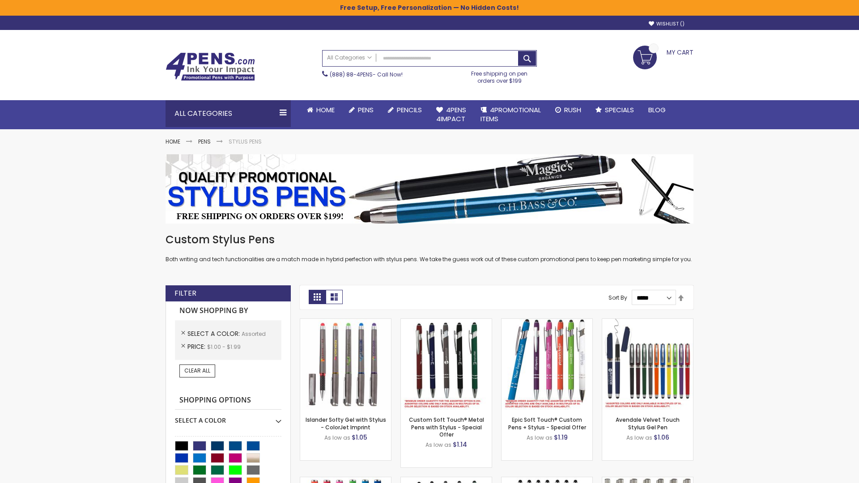  I want to click on strong: Filter, so click(185, 294).